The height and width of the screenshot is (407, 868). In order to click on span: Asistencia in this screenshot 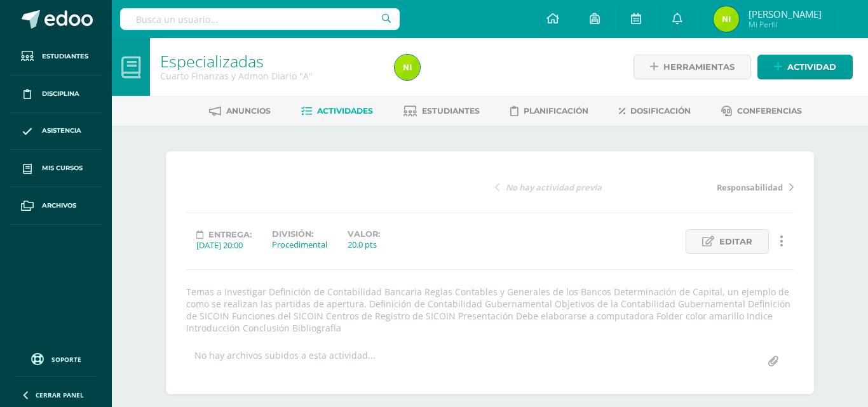, I will do `click(61, 131)`.